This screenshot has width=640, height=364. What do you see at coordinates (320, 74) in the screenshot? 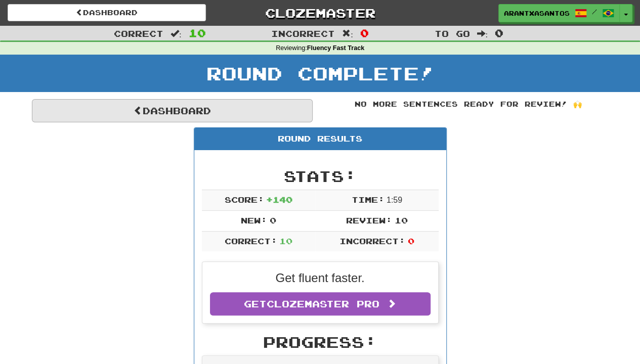
I see `h1: Round Complete!` at bounding box center [320, 74].